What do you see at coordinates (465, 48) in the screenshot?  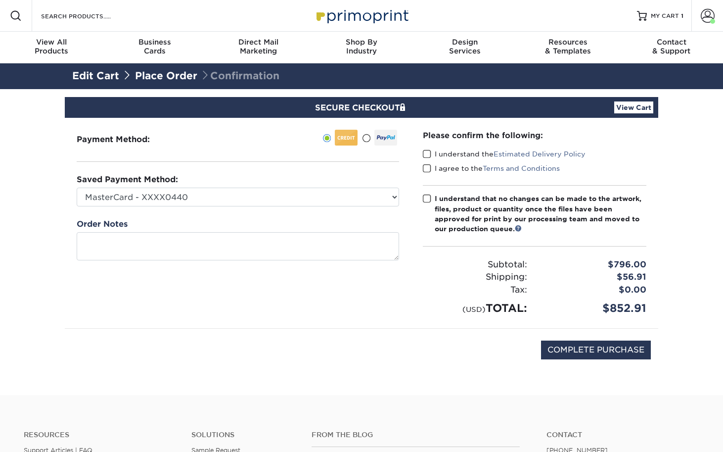 I see `a: DesignServices` at bounding box center [465, 48].